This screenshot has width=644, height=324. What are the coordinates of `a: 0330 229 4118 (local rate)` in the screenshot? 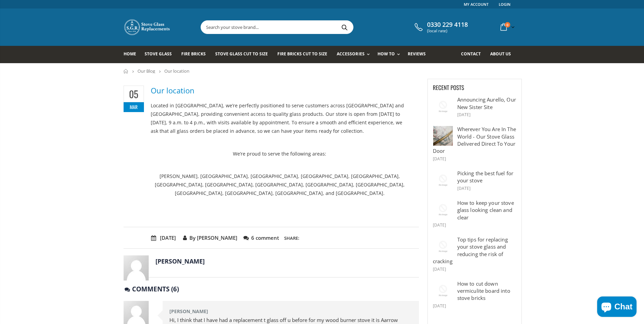 It's located at (440, 27).